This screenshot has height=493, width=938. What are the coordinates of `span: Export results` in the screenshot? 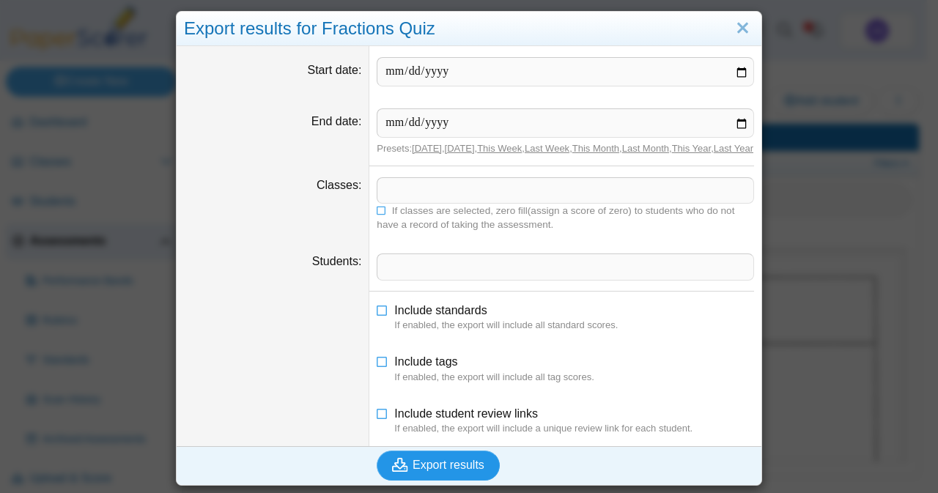 It's located at (448, 464).